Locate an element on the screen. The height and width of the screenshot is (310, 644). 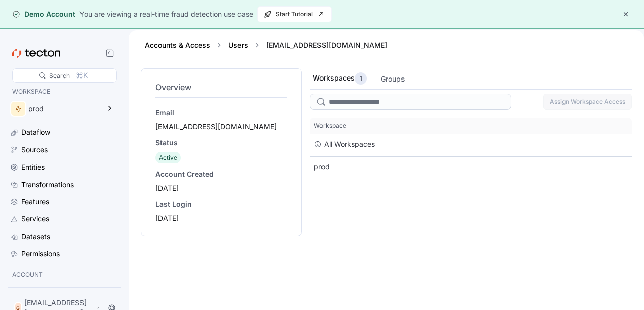
a: Services is located at coordinates (62, 219).